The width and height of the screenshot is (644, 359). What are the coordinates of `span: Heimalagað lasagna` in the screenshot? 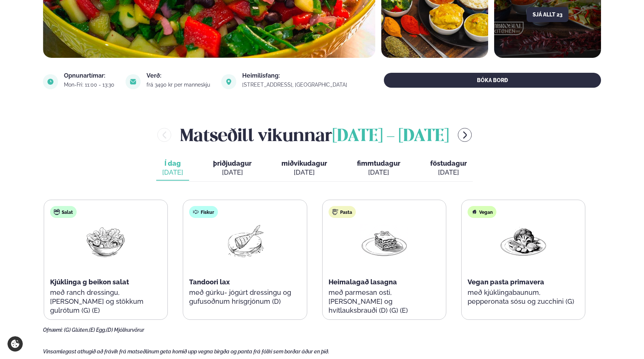 It's located at (363, 282).